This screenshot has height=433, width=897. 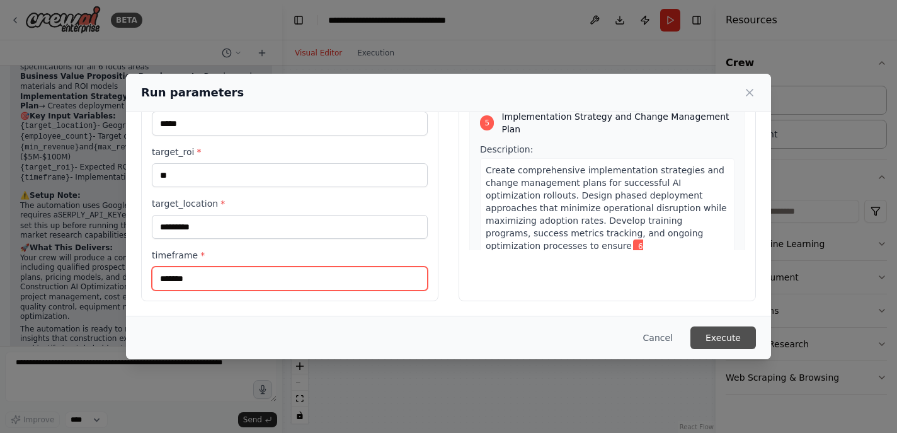 I want to click on span: Create comprehensive implementation strategies and change management plans for successful AI opti..., so click(x=606, y=208).